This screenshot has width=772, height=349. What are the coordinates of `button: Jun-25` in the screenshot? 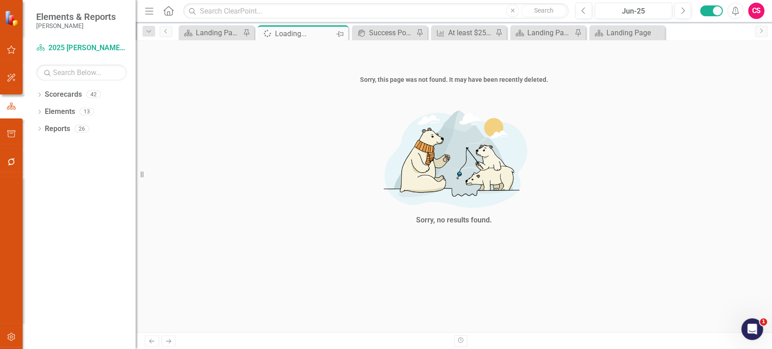 It's located at (633, 11).